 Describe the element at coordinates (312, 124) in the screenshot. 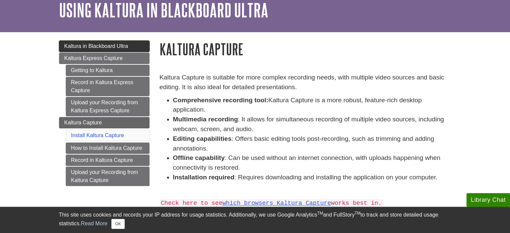

I see `li: : It allows for simultaneous recording of multiple video sources, including webcam, screen, and a...` at that location.